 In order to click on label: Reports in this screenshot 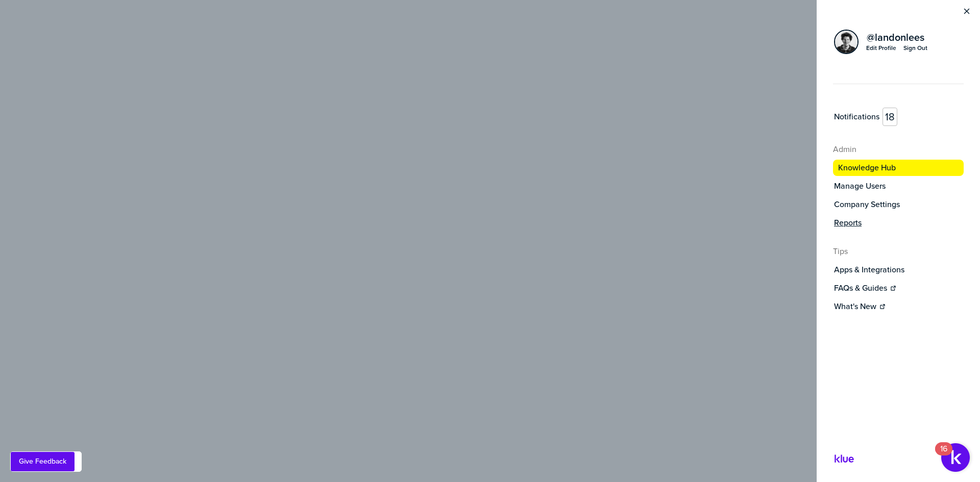, I will do `click(848, 223)`.